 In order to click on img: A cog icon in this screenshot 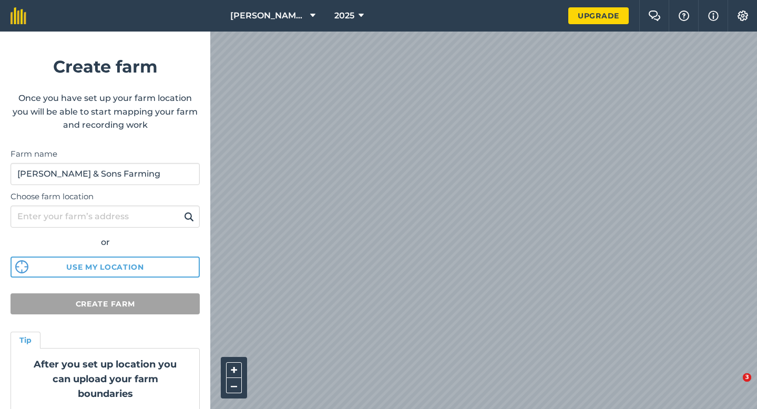, I will do `click(743, 16)`.